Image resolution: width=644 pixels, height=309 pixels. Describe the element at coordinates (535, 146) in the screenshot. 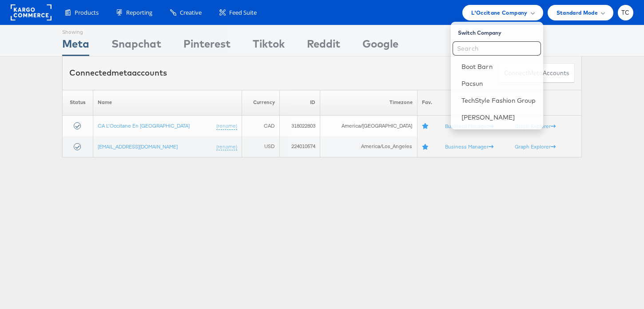

I see `a: Graph Explorer` at that location.